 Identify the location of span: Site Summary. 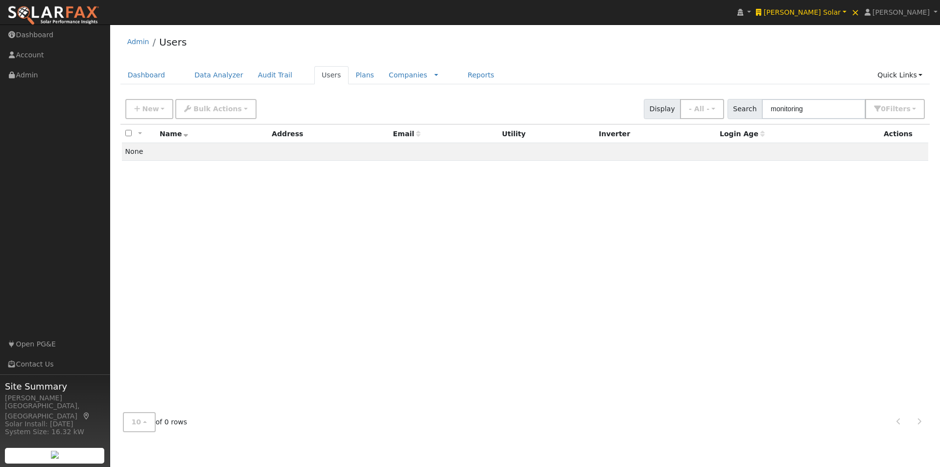
(55, 386).